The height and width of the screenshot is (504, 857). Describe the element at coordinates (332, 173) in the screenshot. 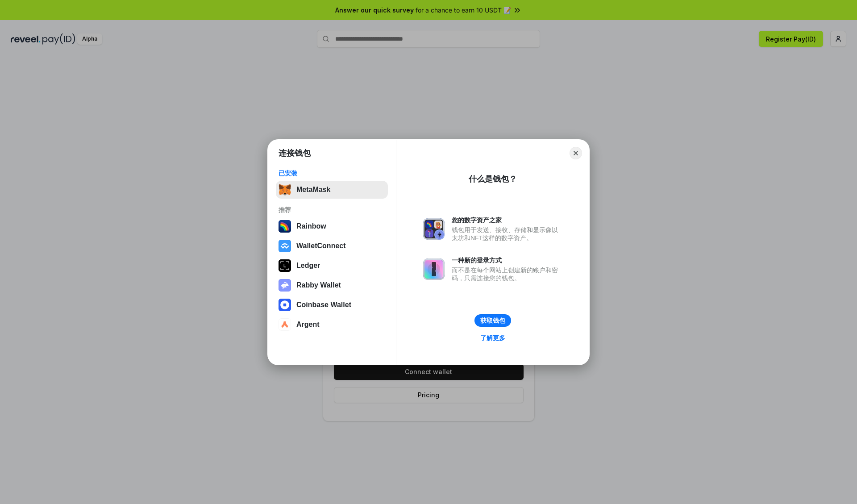

I see `div: 已安装` at that location.